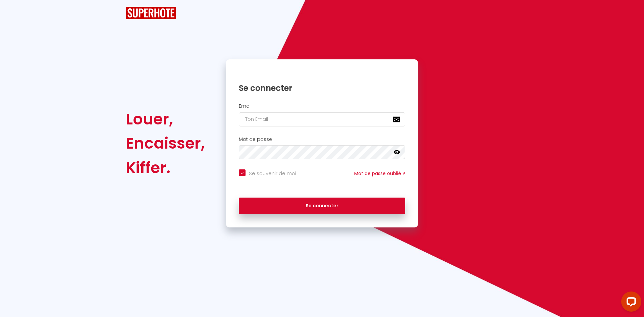 The height and width of the screenshot is (317, 644). I want to click on h2: Email, so click(322, 106).